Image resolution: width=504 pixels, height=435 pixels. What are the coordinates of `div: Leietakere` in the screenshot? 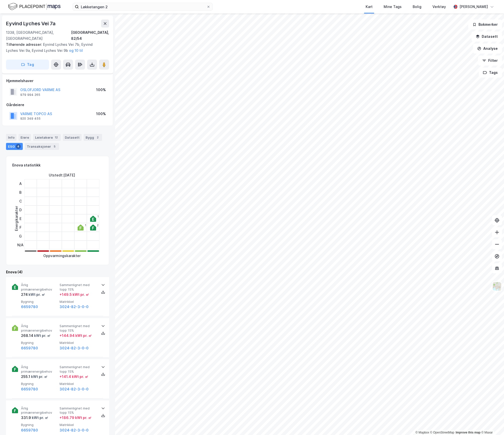 It's located at (47, 137).